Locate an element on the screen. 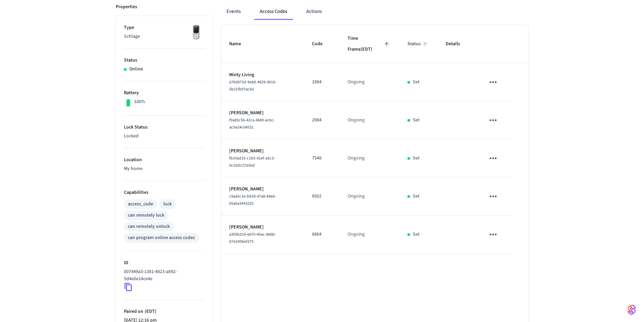 The image size is (644, 322). span: Time Frame(EDT) is located at coordinates (369, 44).